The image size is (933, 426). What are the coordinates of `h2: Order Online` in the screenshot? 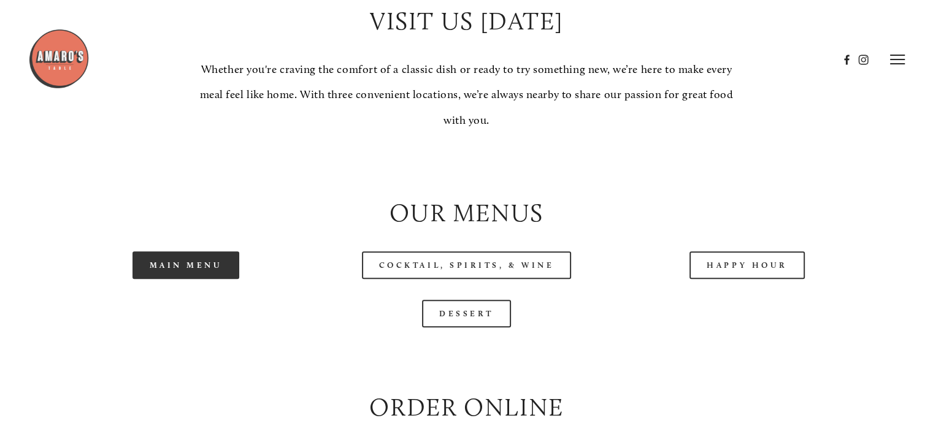 It's located at (466, 407).